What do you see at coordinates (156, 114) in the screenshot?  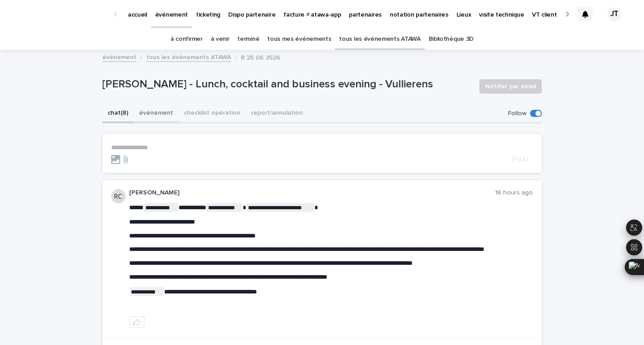 I see `button: événement` at bounding box center [156, 114].